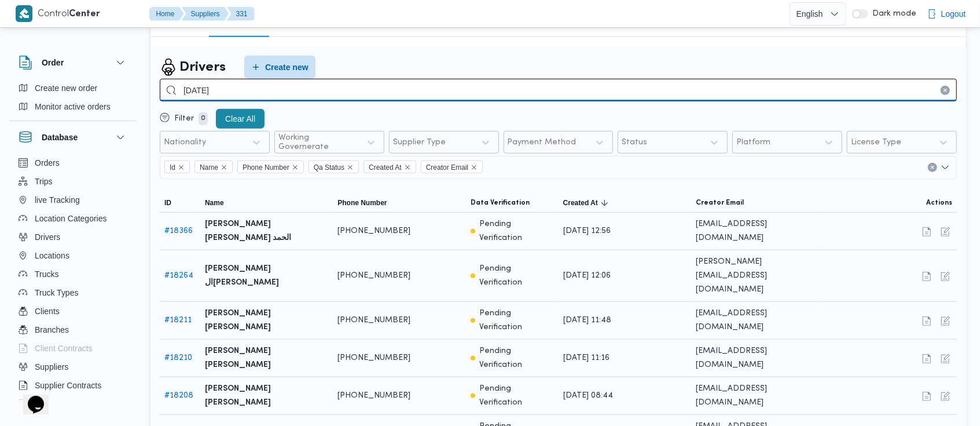 This screenshot has height=426, width=980. What do you see at coordinates (73, 329) in the screenshot?
I see `button: Branches` at bounding box center [73, 329].